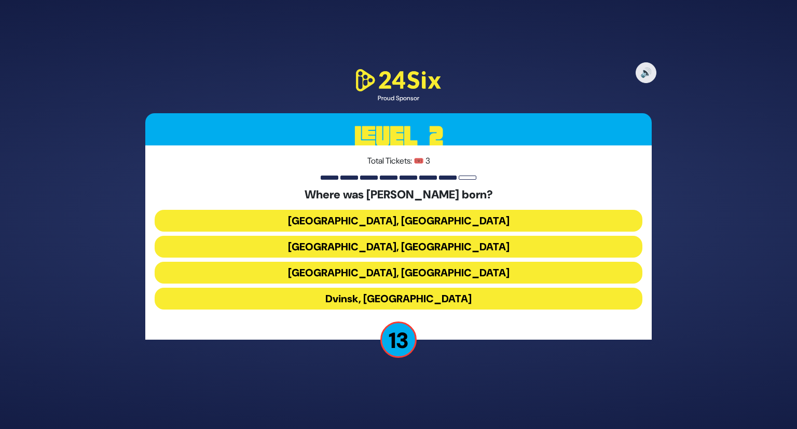 The image size is (797, 429). I want to click on h3: Level 2, so click(399, 136).